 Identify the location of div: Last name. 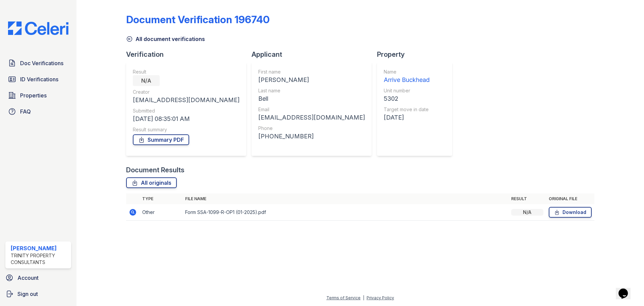
(312, 91).